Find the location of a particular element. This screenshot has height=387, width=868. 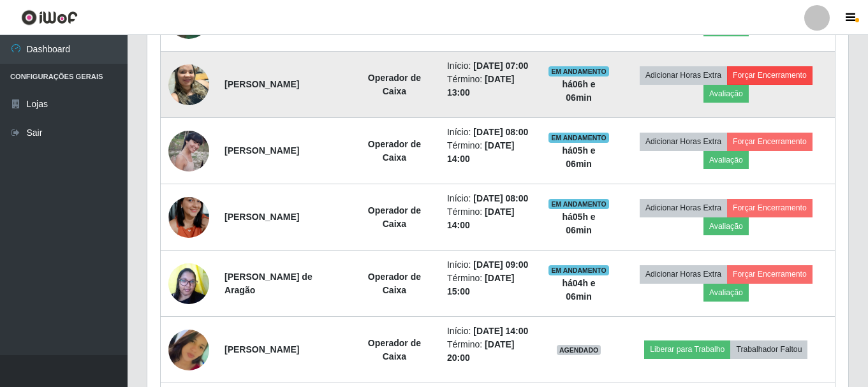

img: 1745102593554.jpeg is located at coordinates (189, 84).